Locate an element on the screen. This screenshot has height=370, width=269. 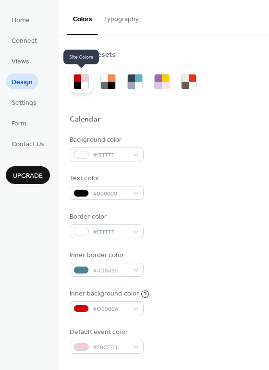
a: Home is located at coordinates (21, 19).